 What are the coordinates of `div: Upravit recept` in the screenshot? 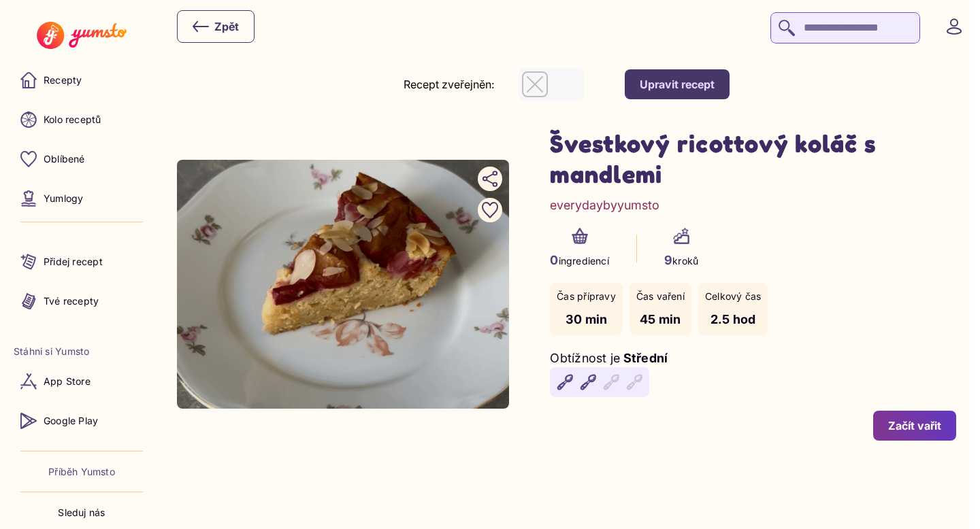 It's located at (677, 84).